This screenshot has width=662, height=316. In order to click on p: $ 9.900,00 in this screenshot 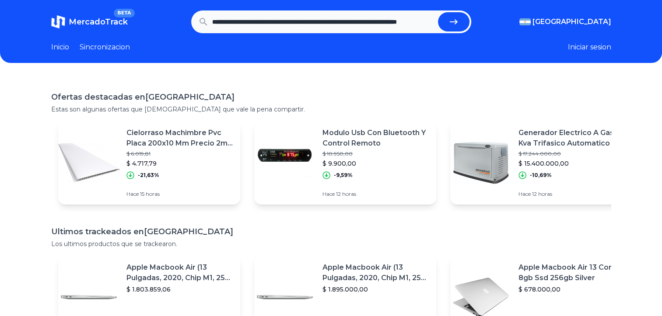, I will do `click(376, 164)`.